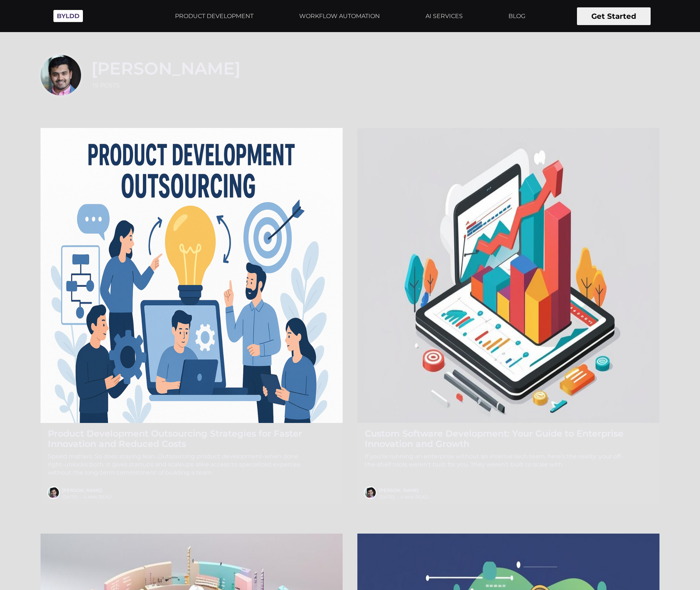 This screenshot has height=590, width=700. What do you see at coordinates (509, 439) in the screenshot?
I see `h2: Custom Software Development: Your Guide to Enterprise Innovation and Growth` at bounding box center [509, 439].